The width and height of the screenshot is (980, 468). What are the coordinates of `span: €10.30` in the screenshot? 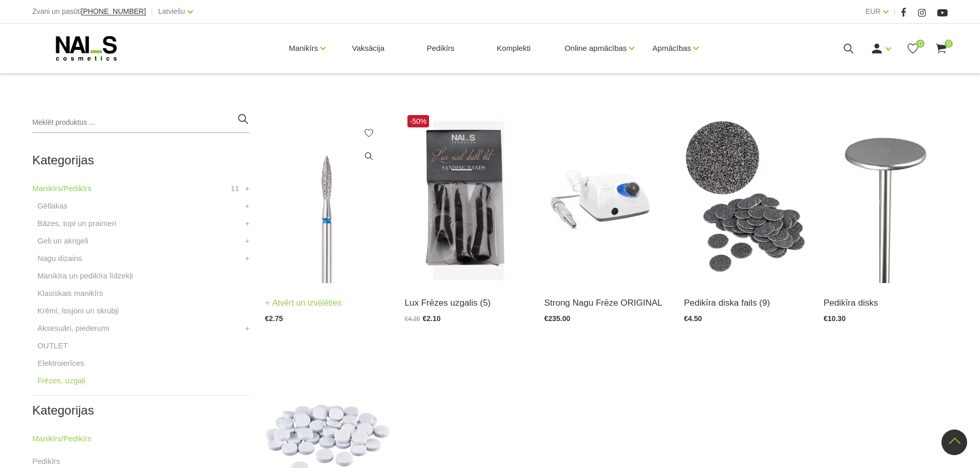 It's located at (834, 319).